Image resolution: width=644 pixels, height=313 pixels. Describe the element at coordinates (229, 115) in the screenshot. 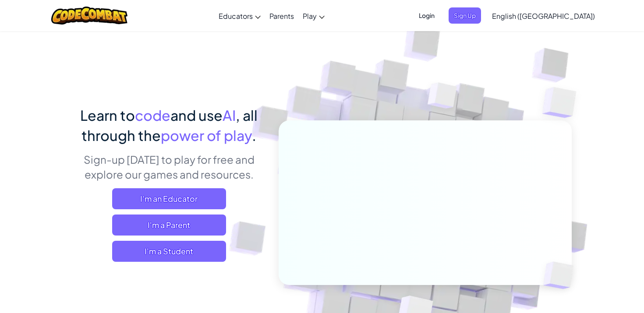

I see `span: AI` at that location.